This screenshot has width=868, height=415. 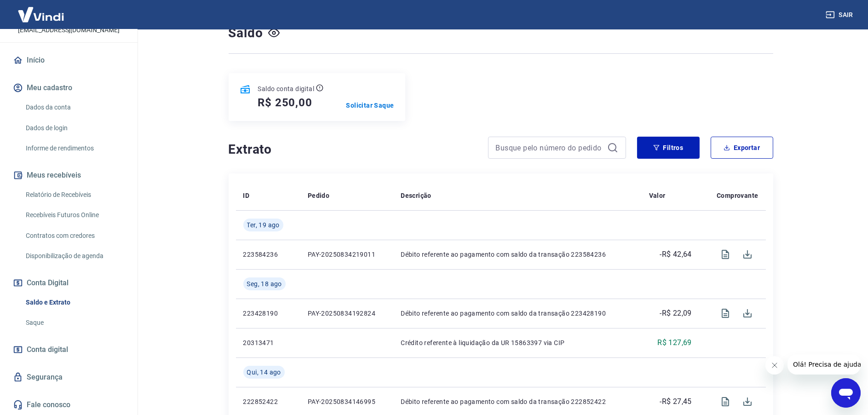 What do you see at coordinates (517, 402) in the screenshot?
I see `p: Débito referente ao pagamento com saldo da transação 222852422` at bounding box center [517, 402].